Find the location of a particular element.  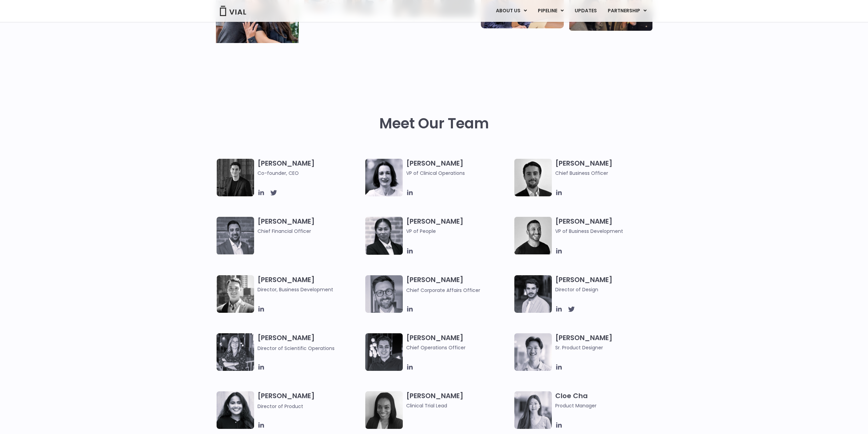

img: A black and white photo of a man smiling. is located at coordinates (533, 235).